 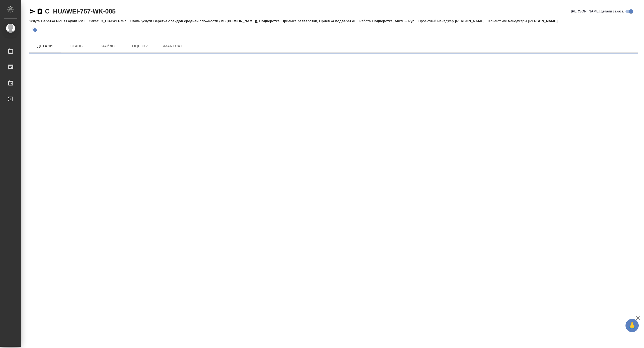 What do you see at coordinates (35, 30) in the screenshot?
I see `button: Добавить тэг` at bounding box center [35, 30].